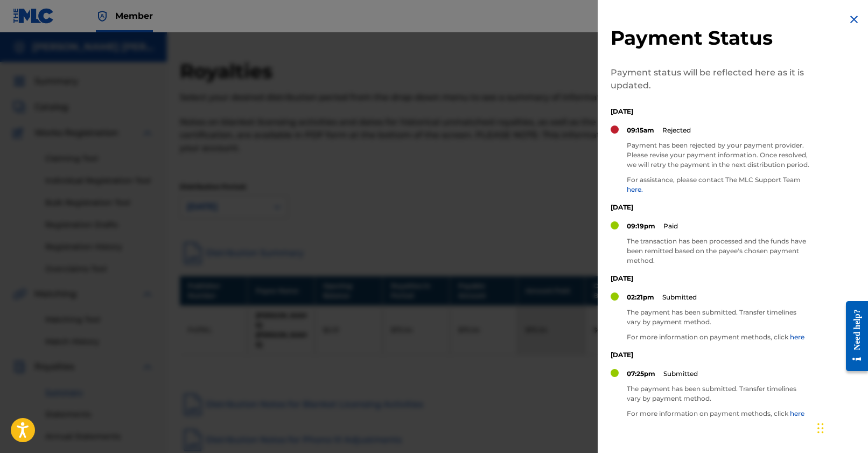  I want to click on div: Chat Widget, so click(841, 427).